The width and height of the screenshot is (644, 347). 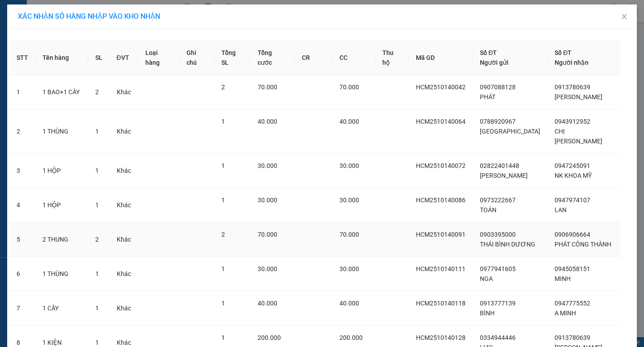 I want to click on th: Thu hộ, so click(x=392, y=58).